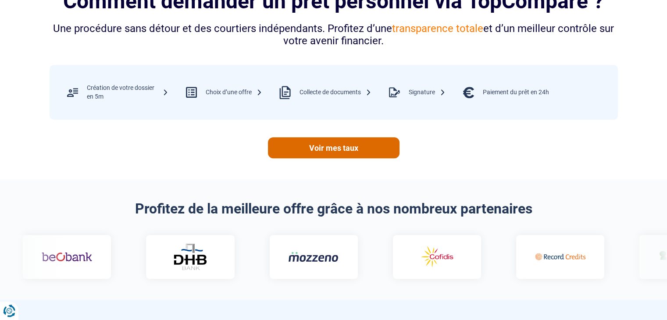 This screenshot has width=667, height=320. What do you see at coordinates (437, 28) in the screenshot?
I see `span: transparence totale` at bounding box center [437, 28].